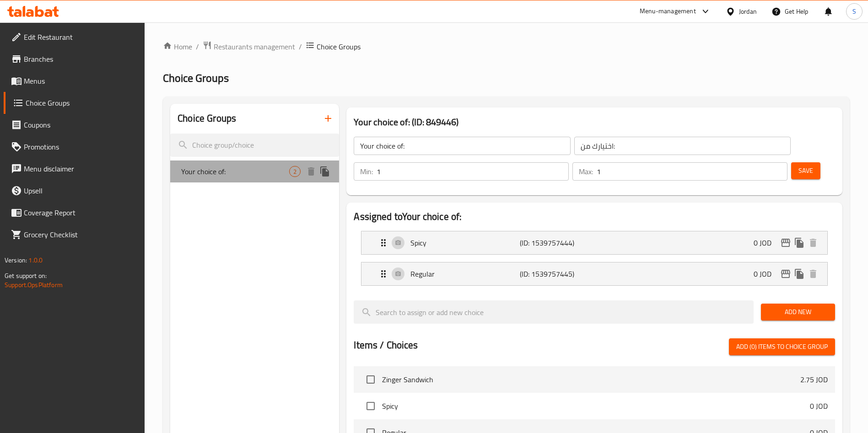 This screenshot has width=868, height=433. What do you see at coordinates (74, 213) in the screenshot?
I see `a: Coverage Report` at bounding box center [74, 213].